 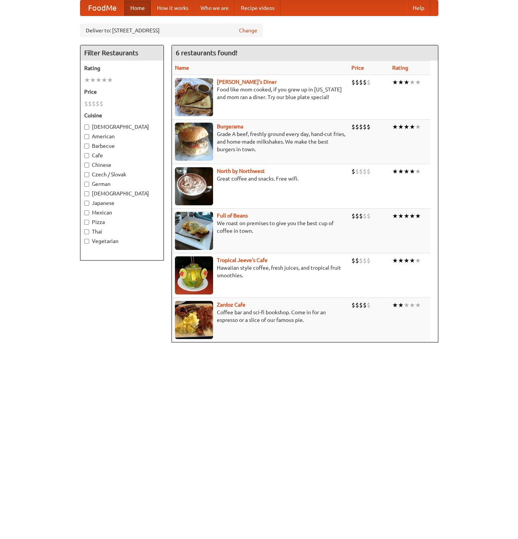 I want to click on img: beans.jpg, so click(x=194, y=231).